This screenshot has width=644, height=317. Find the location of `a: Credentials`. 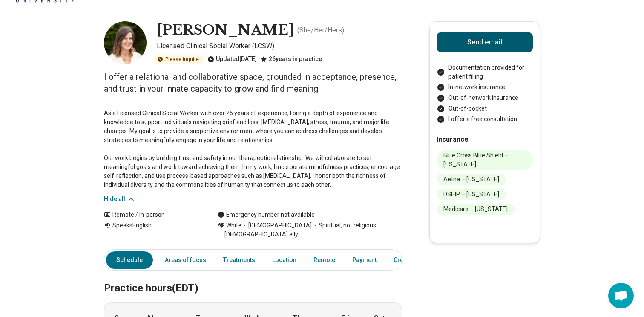

a: Credentials is located at coordinates (410, 260).